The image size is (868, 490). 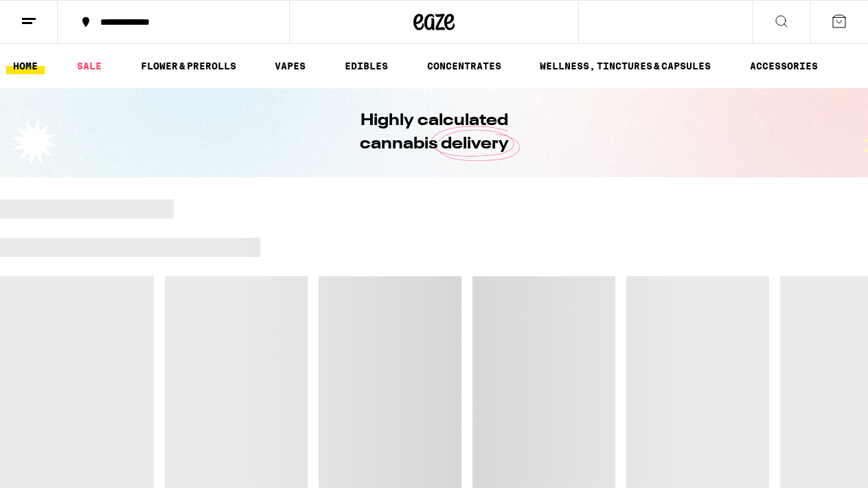 I want to click on a: FLOWER & PREROLLS, so click(x=188, y=66).